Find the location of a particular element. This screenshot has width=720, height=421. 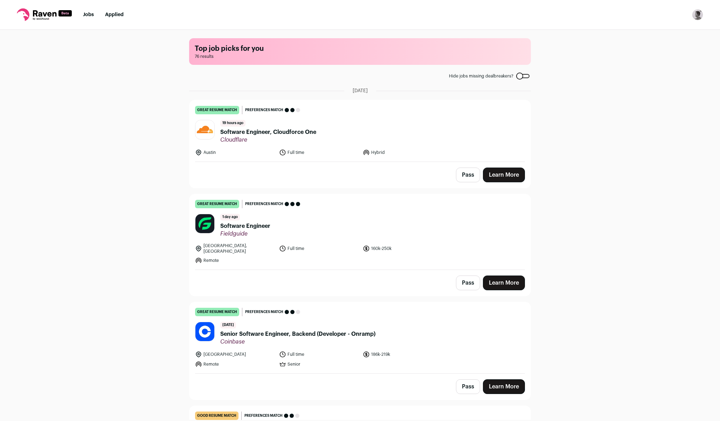

h1: Top job picks for you is located at coordinates (360, 49).